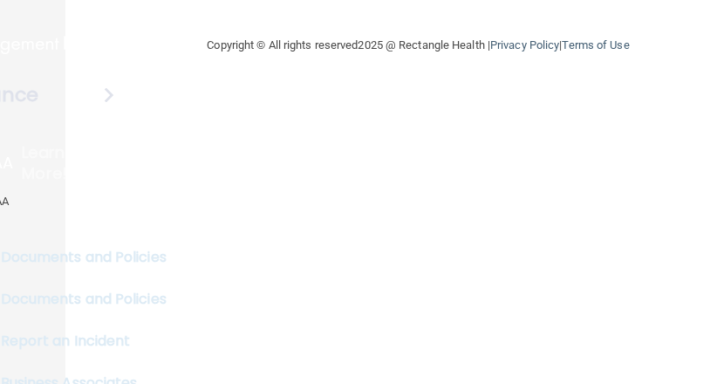 The image size is (717, 384). I want to click on p: Learn More!, so click(45, 163).